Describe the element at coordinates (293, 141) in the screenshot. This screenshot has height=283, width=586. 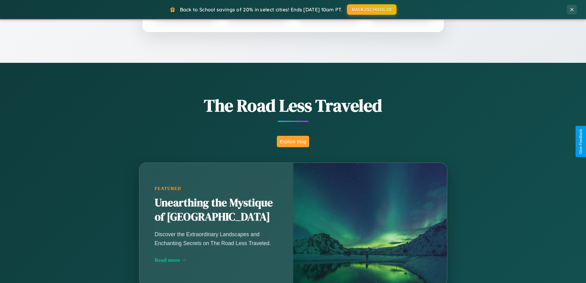
I see `button: Explore Blog` at that location.